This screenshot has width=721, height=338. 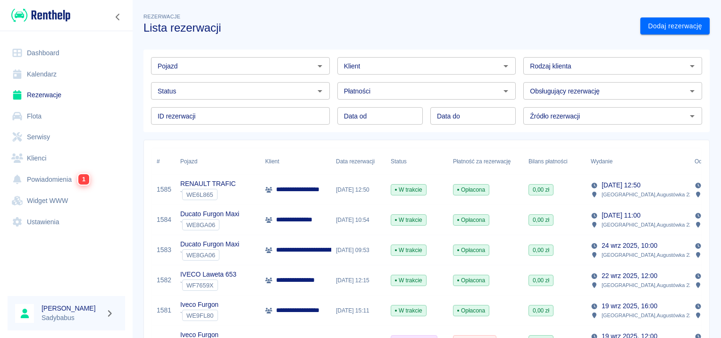 I want to click on div: Odbiór, so click(x=703, y=161).